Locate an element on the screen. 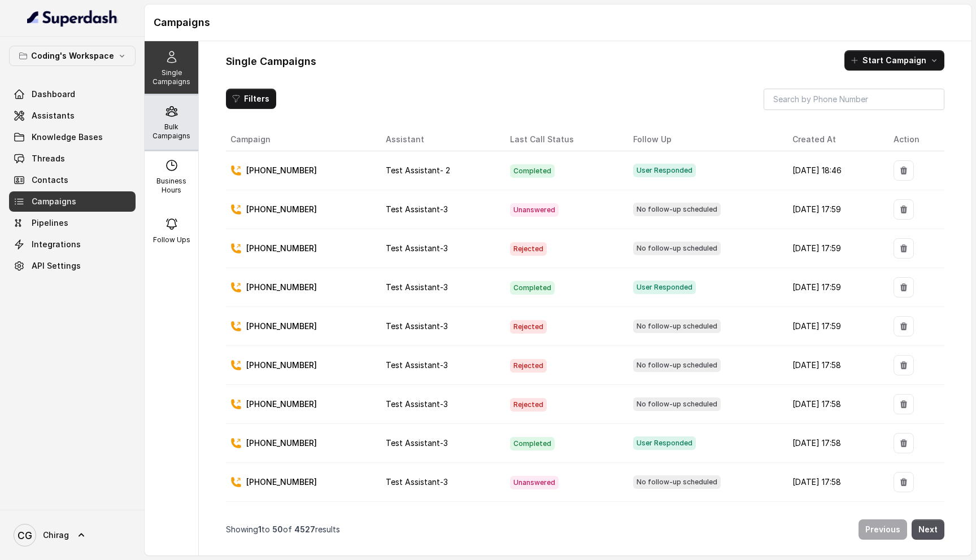  span: 1 is located at coordinates (260, 529).